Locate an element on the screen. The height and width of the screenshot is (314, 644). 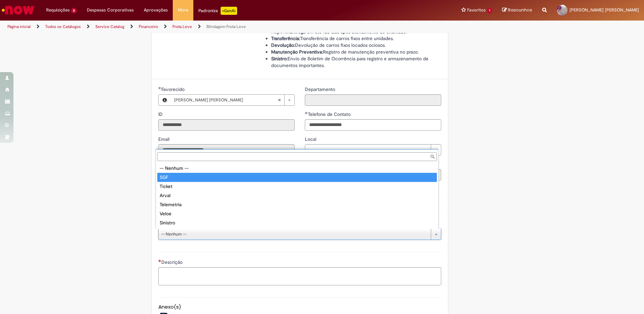
div: Ticket is located at coordinates (297, 186).